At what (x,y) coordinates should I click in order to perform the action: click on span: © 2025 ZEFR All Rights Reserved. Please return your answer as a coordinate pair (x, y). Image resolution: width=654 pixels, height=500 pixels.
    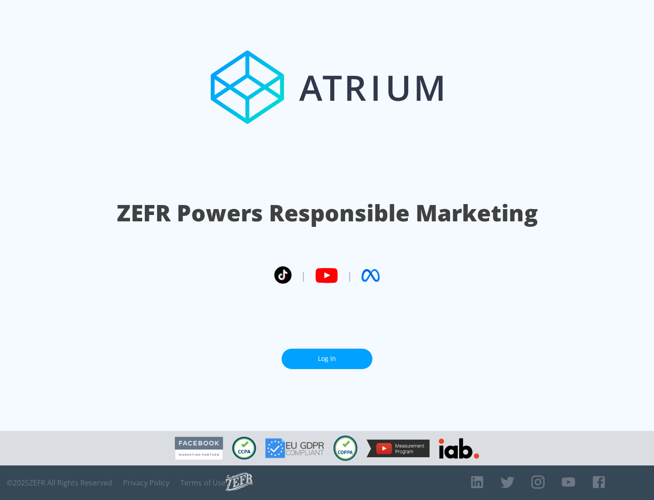
    Looking at the image, I should click on (60, 482).